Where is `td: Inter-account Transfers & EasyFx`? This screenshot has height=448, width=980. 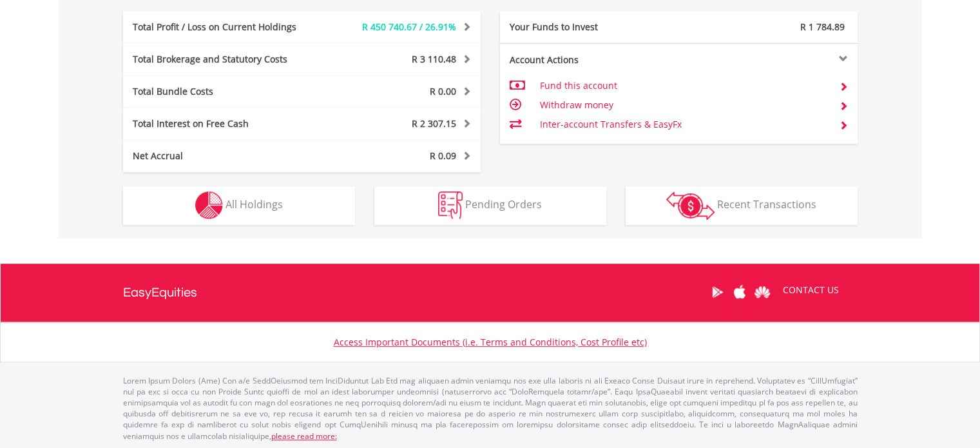
td: Inter-account Transfers & EasyFx is located at coordinates (684, 124).